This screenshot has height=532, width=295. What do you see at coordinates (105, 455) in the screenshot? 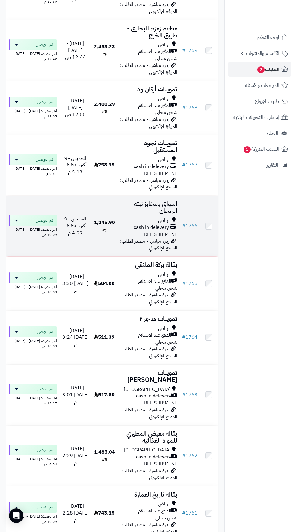
I see `span: 1,485.04` at bounding box center [105, 455].